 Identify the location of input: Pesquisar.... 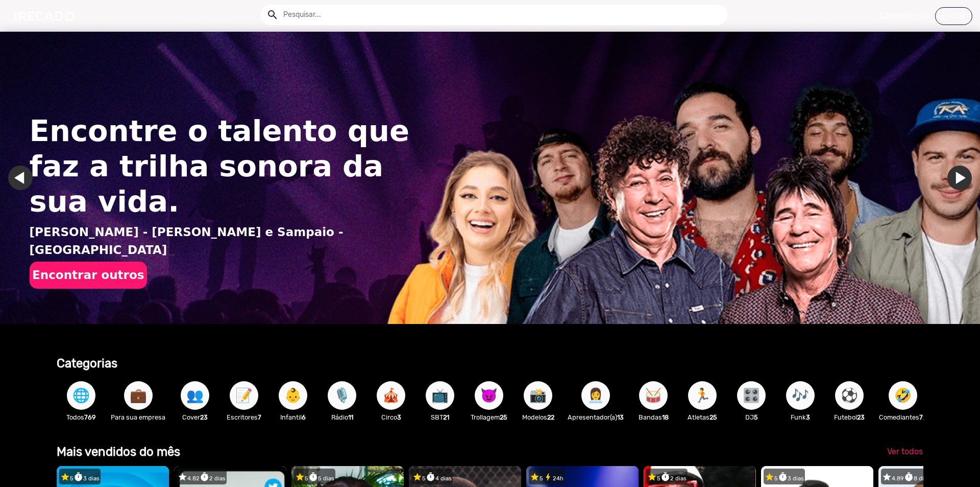
(501, 15).